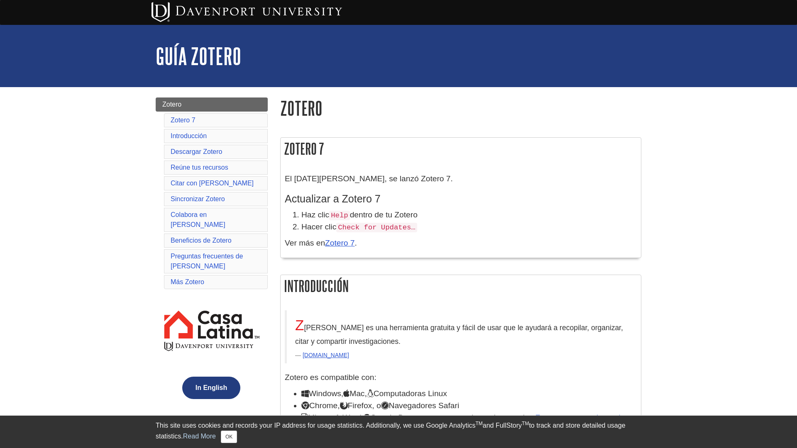 The width and height of the screenshot is (797, 448). What do you see at coordinates (399, 432) in the screenshot?
I see `div: This site uses cookies and records your IP address for usage statistics. Additionally, we use Goo...` at bounding box center [399, 432].